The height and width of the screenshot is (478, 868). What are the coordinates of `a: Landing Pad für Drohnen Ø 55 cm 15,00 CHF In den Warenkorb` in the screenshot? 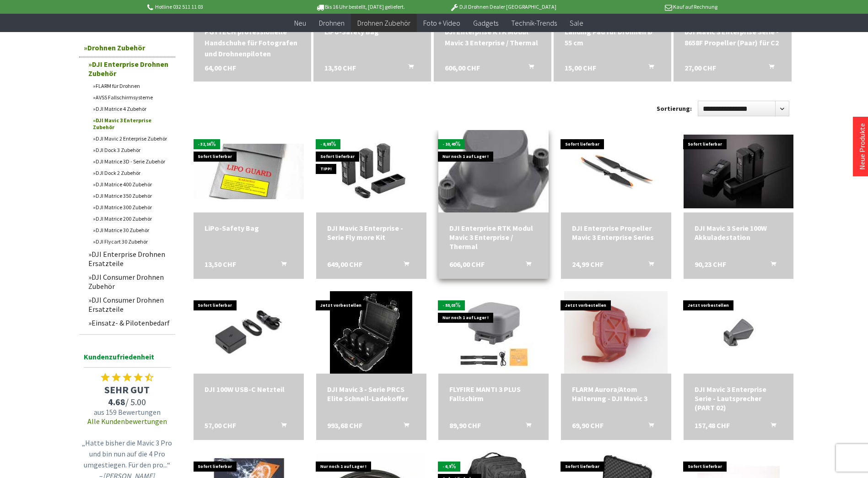 It's located at (612, 37).